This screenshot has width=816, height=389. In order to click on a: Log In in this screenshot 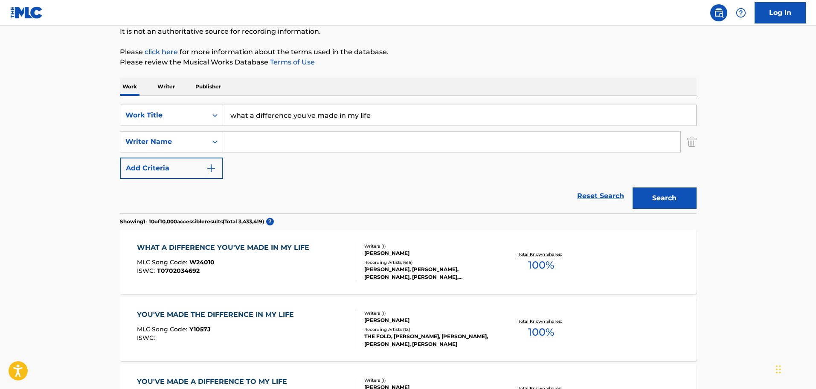, I will do `click(780, 13)`.